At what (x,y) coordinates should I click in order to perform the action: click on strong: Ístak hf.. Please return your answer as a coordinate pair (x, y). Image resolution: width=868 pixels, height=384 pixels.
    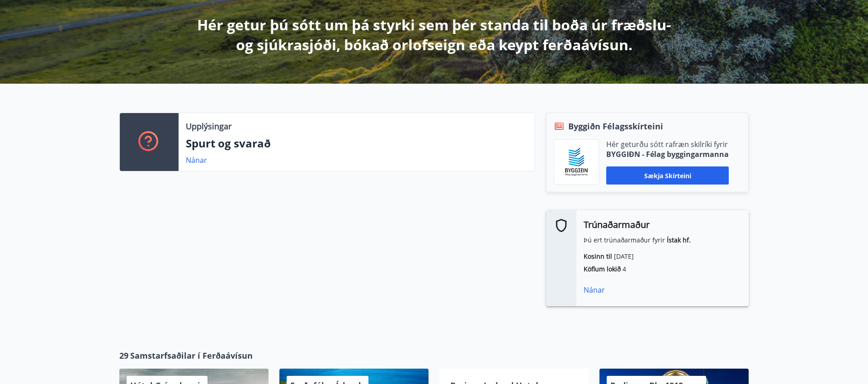
    Looking at the image, I should click on (679, 240).